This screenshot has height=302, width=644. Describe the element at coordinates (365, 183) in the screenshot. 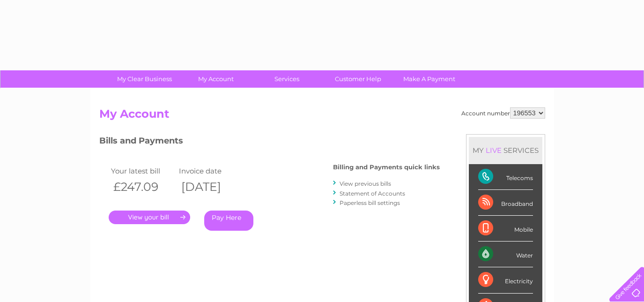

I see `a: View previous bills` at that location.